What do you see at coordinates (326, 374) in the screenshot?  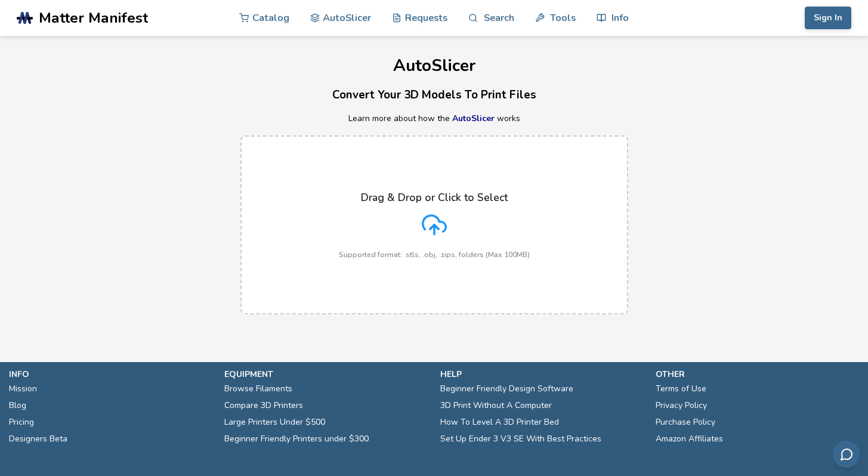 I see `p: equipment` at bounding box center [326, 374].